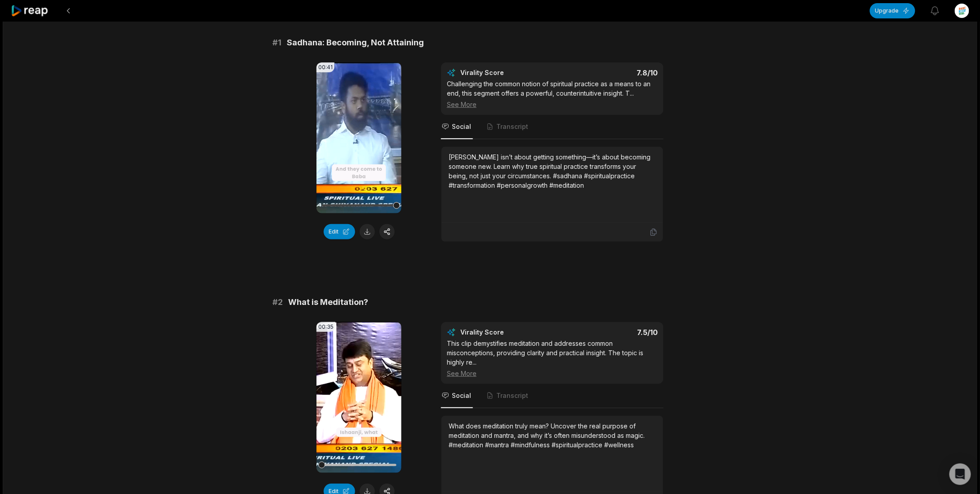  Describe the element at coordinates (892, 11) in the screenshot. I see `button: Upgrade` at that location.